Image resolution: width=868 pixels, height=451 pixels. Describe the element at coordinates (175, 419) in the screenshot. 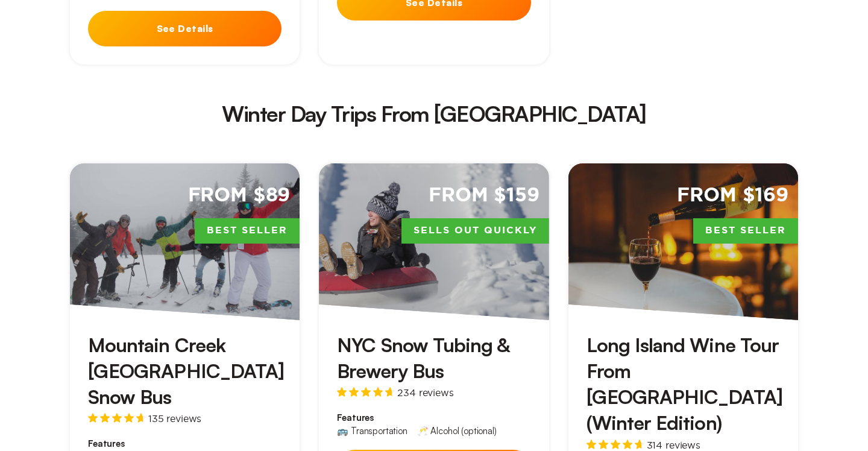

I see `span: 135 reviews` at that location.